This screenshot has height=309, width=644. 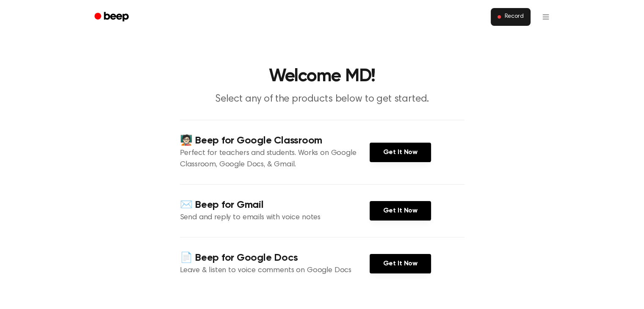 What do you see at coordinates (546, 17) in the screenshot?
I see `button: Open menu` at bounding box center [546, 17].